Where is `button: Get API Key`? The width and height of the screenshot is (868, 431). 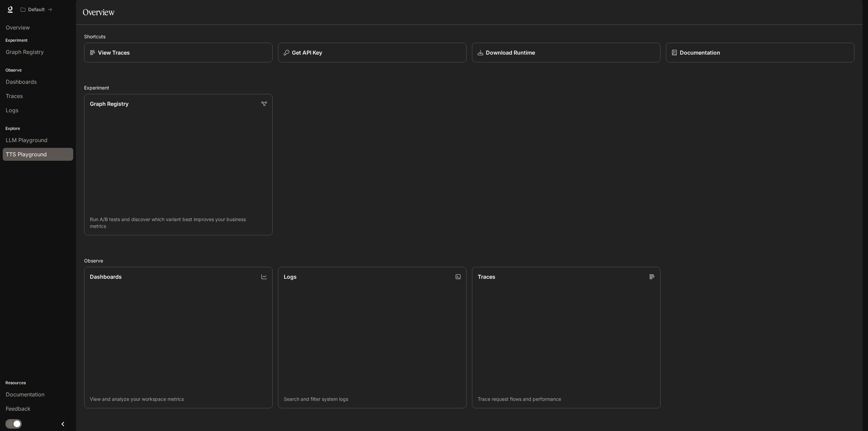 button: Get API Key is located at coordinates (372, 53).